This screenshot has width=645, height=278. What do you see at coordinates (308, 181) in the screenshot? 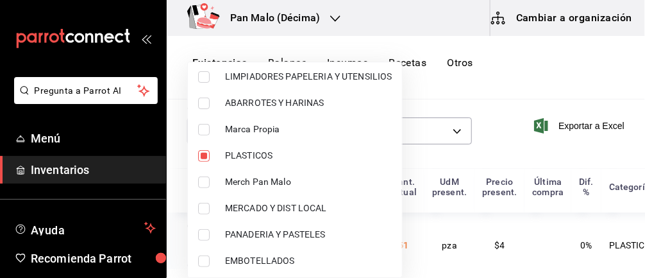
I see `span: Merch Pan Malo` at bounding box center [308, 181].